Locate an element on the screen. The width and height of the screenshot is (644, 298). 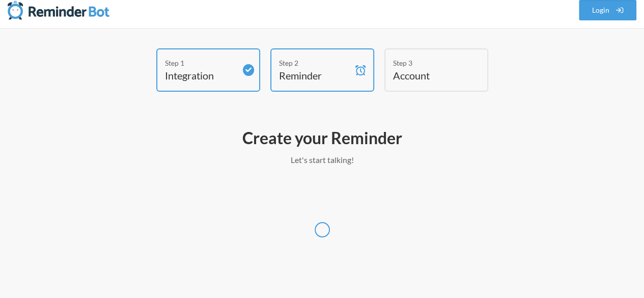
h4: Reminder is located at coordinates (315, 75).